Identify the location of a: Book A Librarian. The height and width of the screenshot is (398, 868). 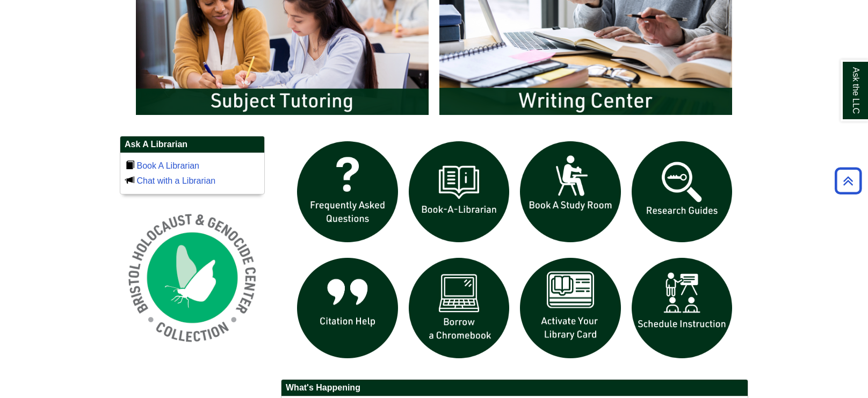
(168, 165).